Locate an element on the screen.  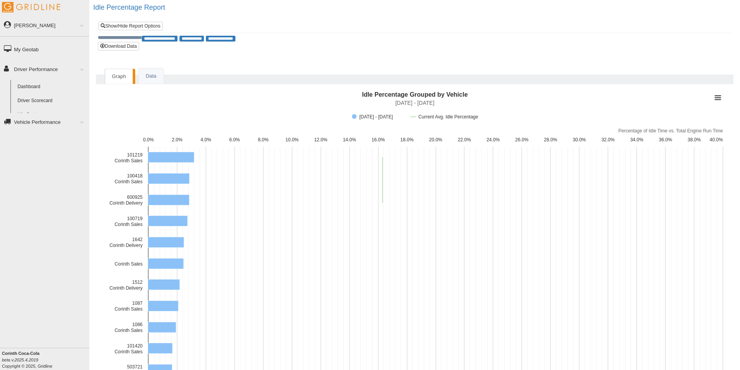
text: 40.0% is located at coordinates (716, 140).